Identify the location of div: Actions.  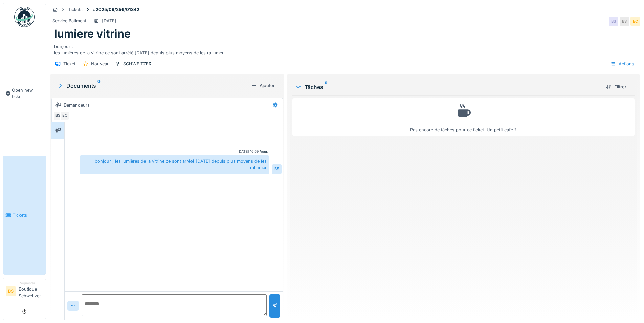
(622, 63).